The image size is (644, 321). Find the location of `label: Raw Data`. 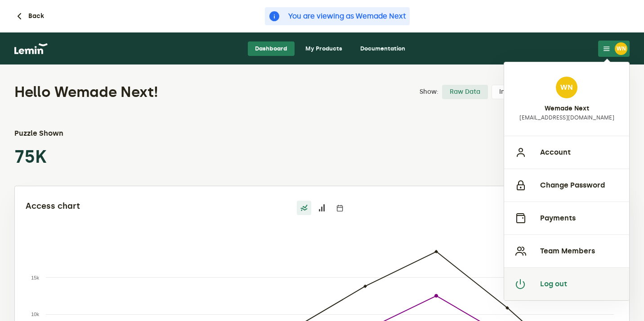

label: Raw Data is located at coordinates (465, 92).